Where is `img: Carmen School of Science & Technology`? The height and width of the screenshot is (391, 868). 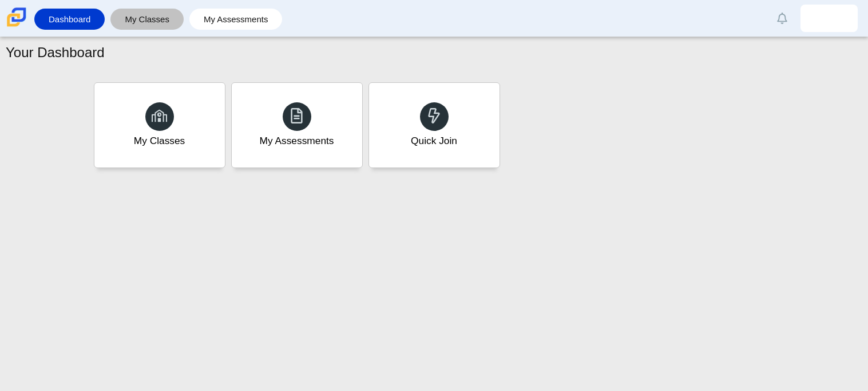
img: Carmen School of Science & Technology is located at coordinates (16, 17).